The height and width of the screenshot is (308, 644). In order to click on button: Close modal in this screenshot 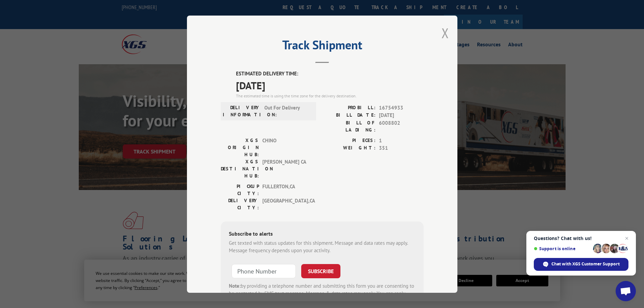, I will do `click(445, 33)`.